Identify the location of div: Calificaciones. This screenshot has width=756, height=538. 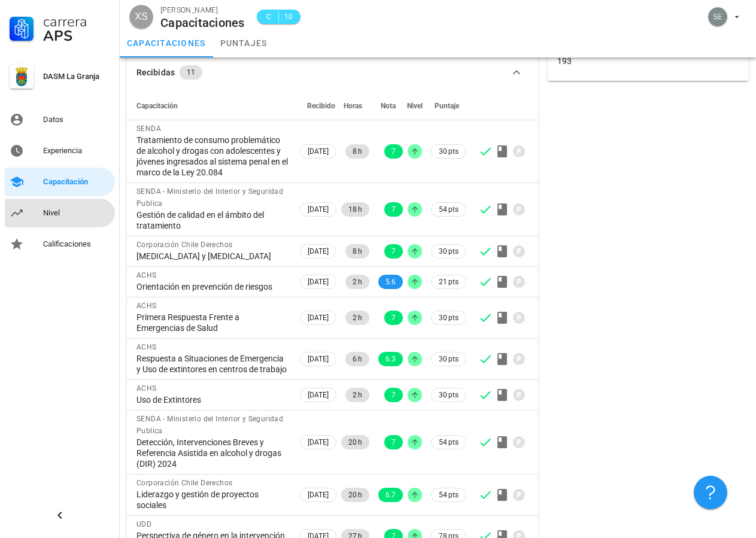
(77, 244).